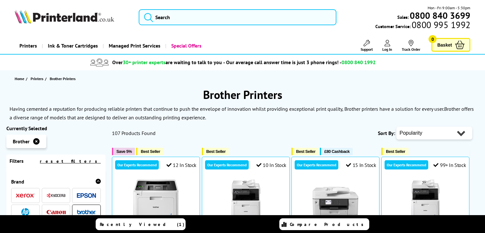  Describe the element at coordinates (423, 25) in the screenshot. I see `span: Customer Service:` at that location.